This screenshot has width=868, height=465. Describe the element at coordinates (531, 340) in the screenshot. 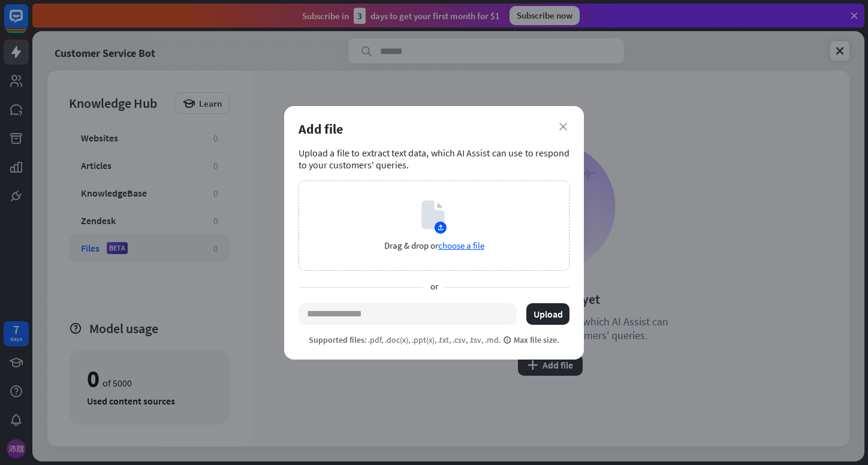

I see `span: Max file size.` at that location.